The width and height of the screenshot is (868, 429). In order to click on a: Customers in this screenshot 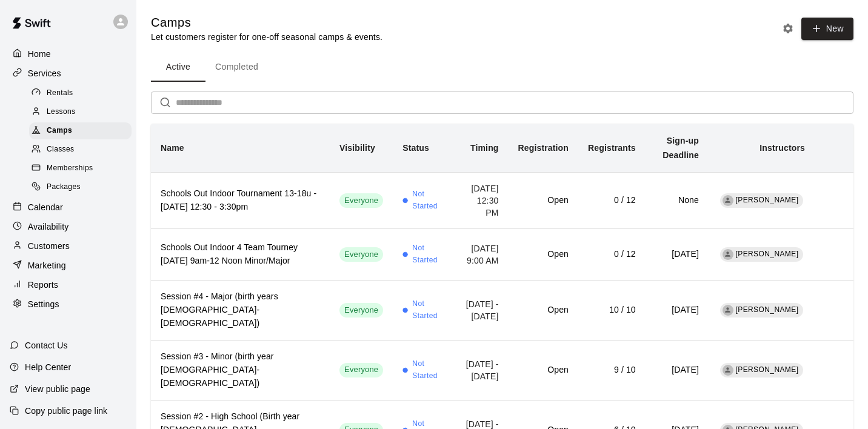, I will do `click(68, 246)`.